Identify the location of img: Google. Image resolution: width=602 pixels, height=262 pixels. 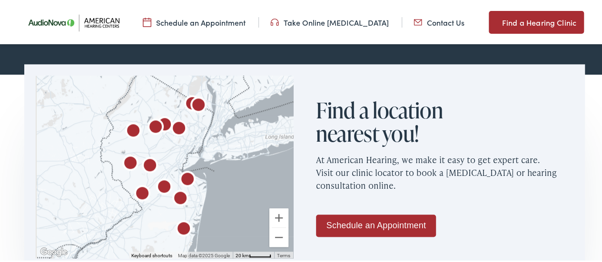
(54, 251).